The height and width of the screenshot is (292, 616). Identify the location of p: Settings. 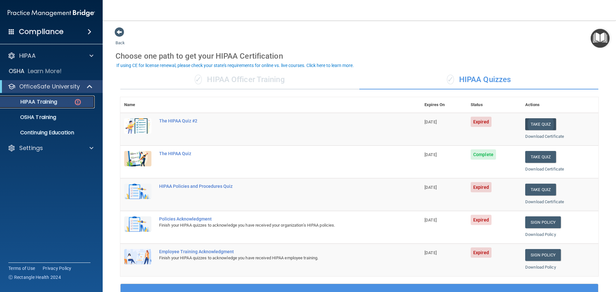
(31, 148).